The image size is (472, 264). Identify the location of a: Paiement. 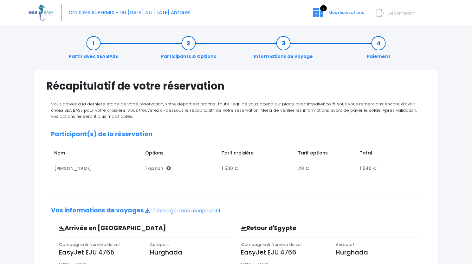
(379, 50).